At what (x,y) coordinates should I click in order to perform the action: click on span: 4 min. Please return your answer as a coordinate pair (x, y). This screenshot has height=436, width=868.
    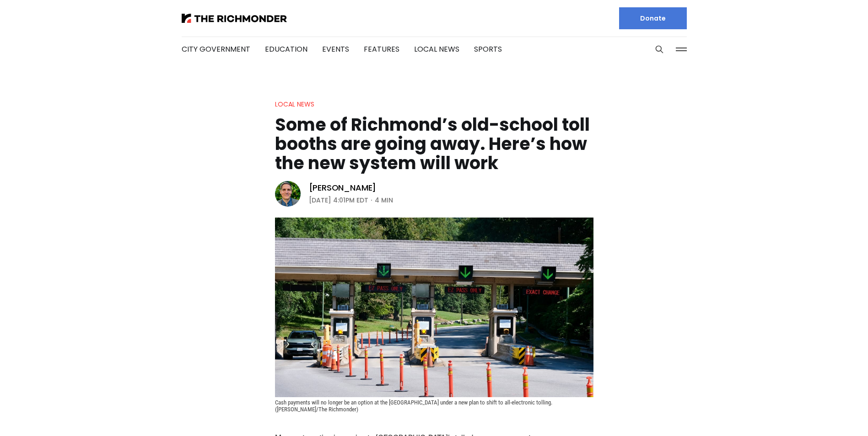
    Looking at the image, I should click on (384, 200).